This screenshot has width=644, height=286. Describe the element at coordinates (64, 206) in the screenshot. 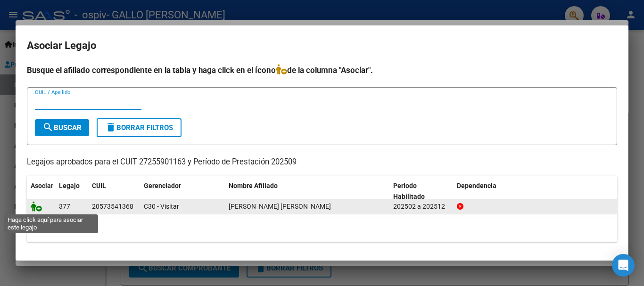

I see `span: 377` at that location.